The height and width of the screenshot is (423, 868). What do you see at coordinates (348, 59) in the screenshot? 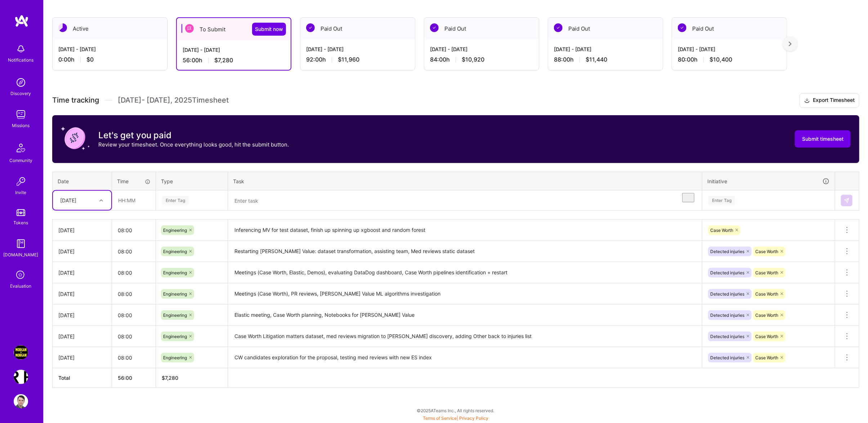
I see `span: $11,960` at bounding box center [348, 59].